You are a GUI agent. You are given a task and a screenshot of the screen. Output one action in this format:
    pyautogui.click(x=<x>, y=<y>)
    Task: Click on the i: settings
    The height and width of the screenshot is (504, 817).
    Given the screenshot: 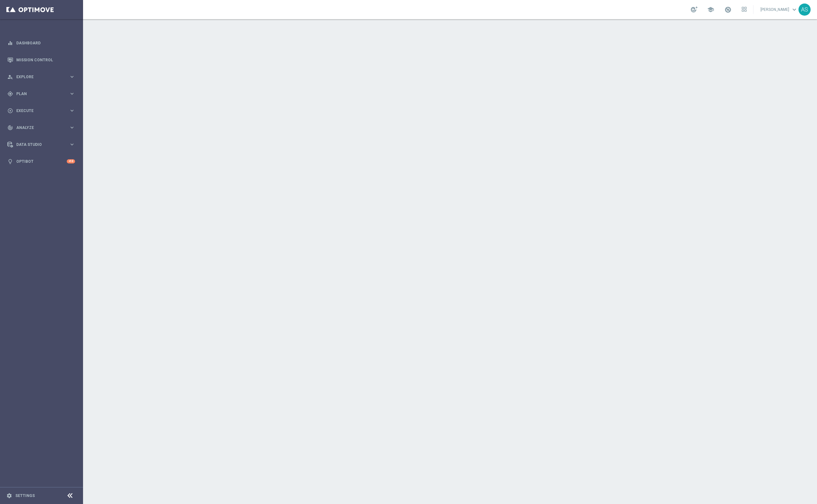 What is the action you would take?
    pyautogui.click(x=9, y=496)
    